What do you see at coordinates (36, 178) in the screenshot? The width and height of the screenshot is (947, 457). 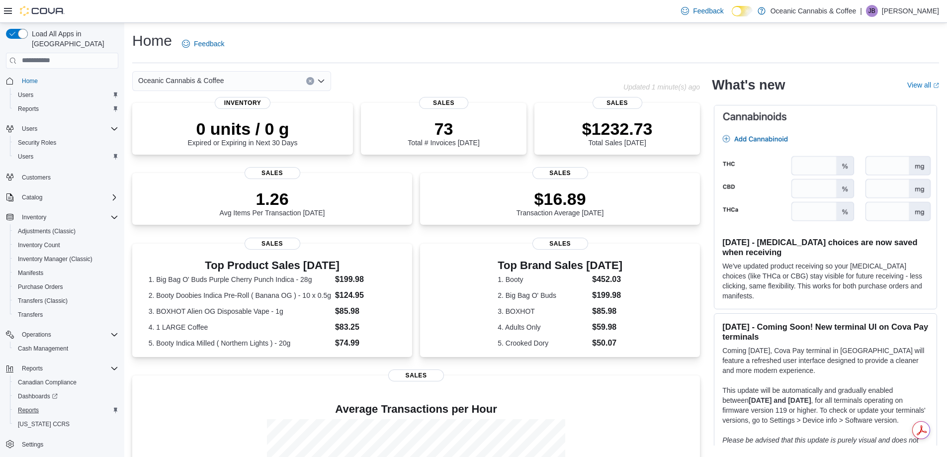 I see `a: Customers` at bounding box center [36, 178].